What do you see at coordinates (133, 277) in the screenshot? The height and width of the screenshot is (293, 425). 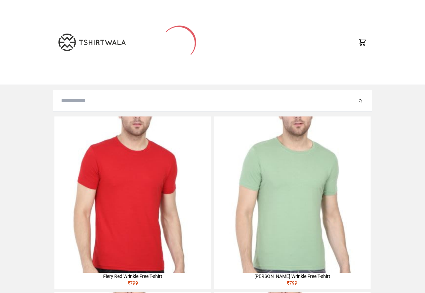 I see `div: Fiery Red Wrinkle Free T-shirt` at bounding box center [133, 277].